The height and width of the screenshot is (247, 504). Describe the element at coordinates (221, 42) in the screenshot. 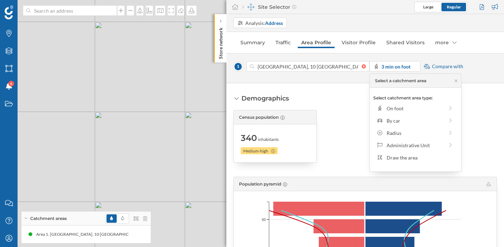

I see `p: Store network` at that location.